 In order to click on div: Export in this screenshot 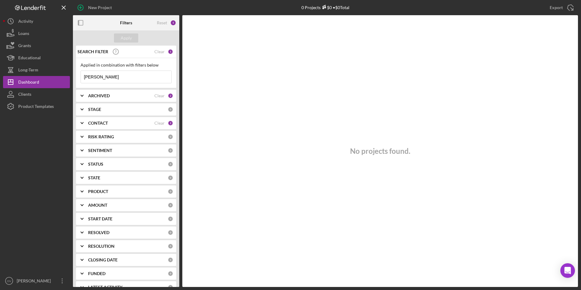, I will do `click(556, 8)`.